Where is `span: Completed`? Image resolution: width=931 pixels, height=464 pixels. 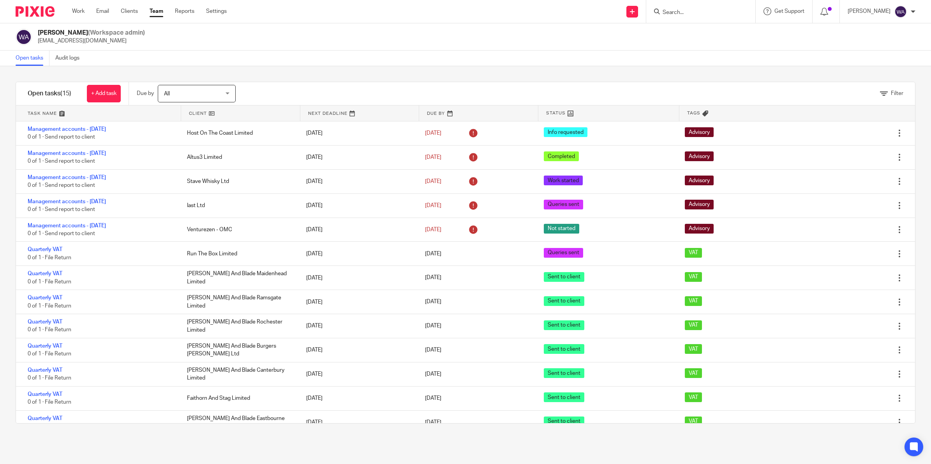 span: Completed is located at coordinates (561, 156).